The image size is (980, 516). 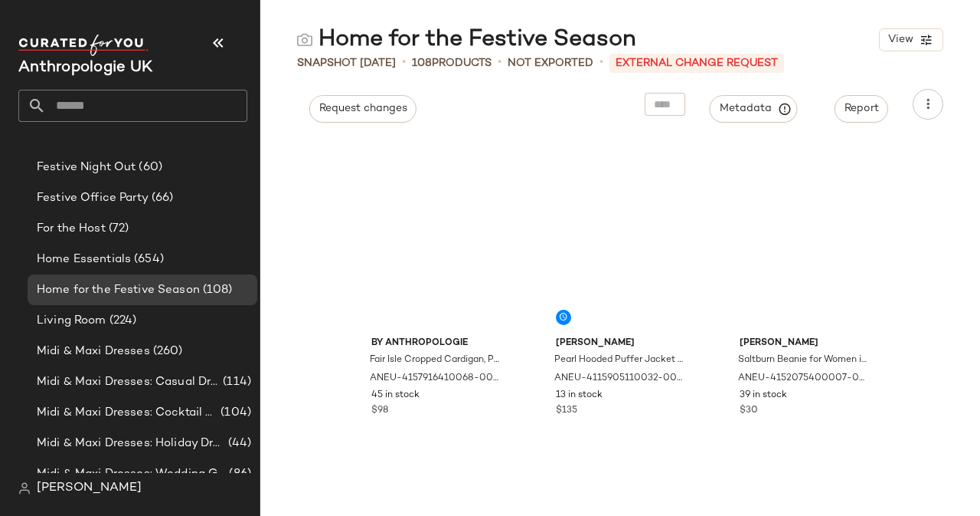 What do you see at coordinates (452, 63) in the screenshot?
I see `div: Products` at bounding box center [452, 63].